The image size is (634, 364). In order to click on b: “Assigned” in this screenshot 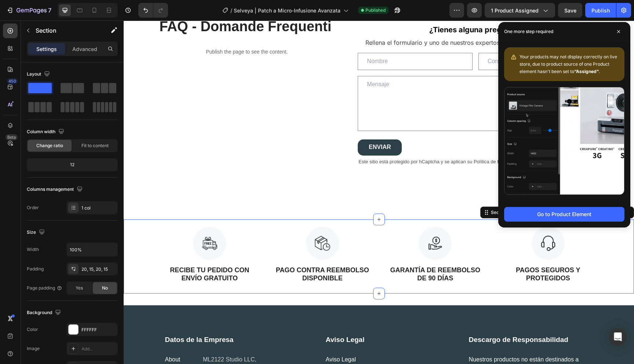, I will do `click(586, 71)`.